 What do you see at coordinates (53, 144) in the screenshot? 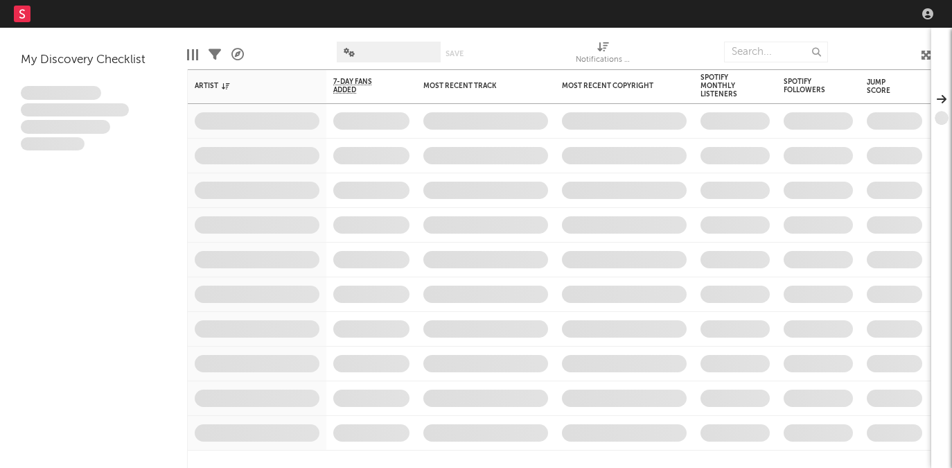
I see `span: Aliquam viverra` at bounding box center [53, 144].